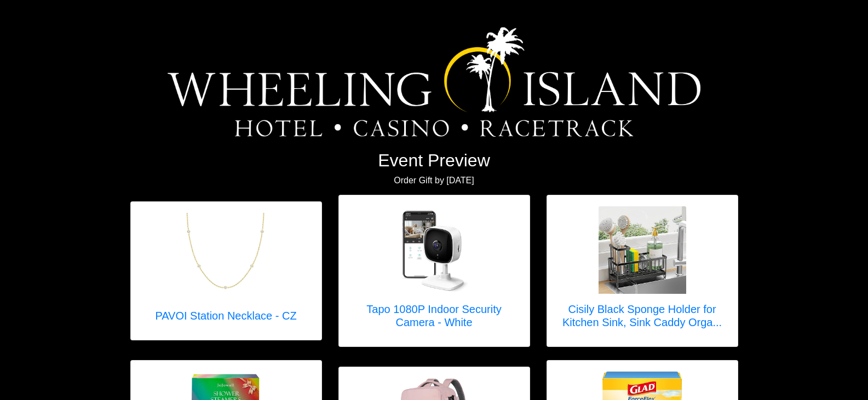 The width and height of the screenshot is (868, 400). Describe the element at coordinates (226, 257) in the screenshot. I see `img: PAVOI Station Necklace - CZ` at that location.